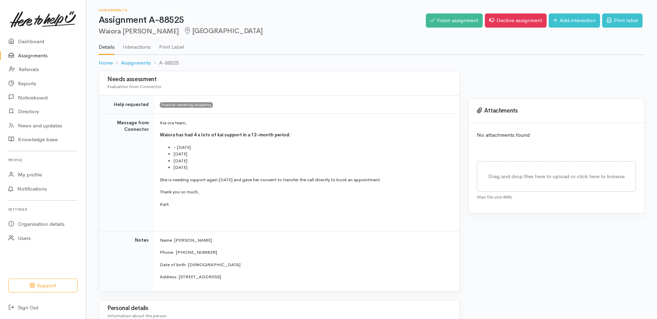 This screenshot has height=319, width=657. Describe the element at coordinates (127, 105) in the screenshot. I see `td: Help requested` at that location.